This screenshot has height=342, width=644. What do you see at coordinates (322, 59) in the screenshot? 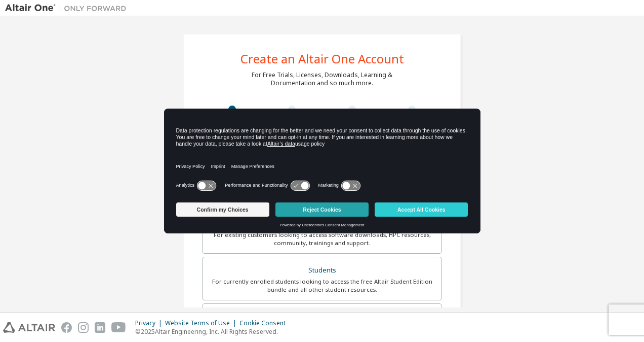
I see `div: Create an Altair One Account` at bounding box center [322, 59].